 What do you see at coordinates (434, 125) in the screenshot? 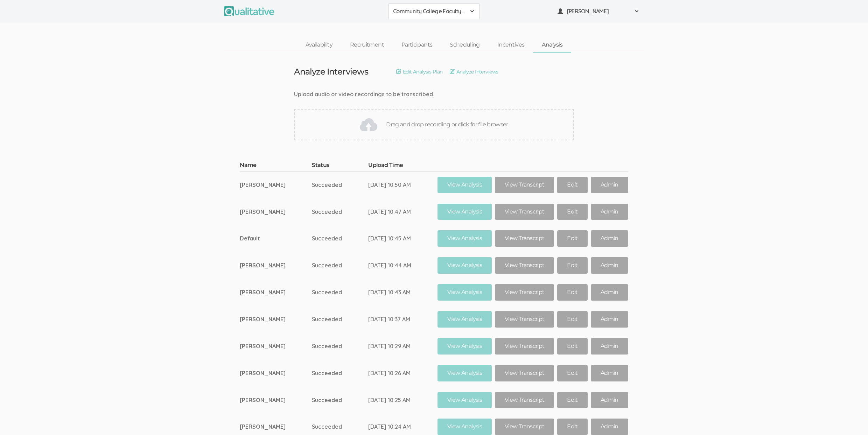
I see `div: Drag and drop recording or click for file browser` at bounding box center [434, 125].